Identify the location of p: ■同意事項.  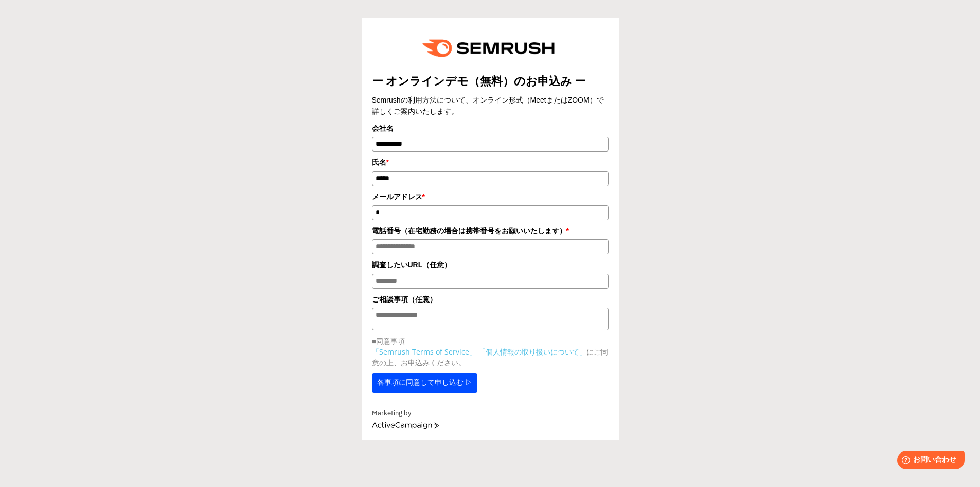
(490, 341).